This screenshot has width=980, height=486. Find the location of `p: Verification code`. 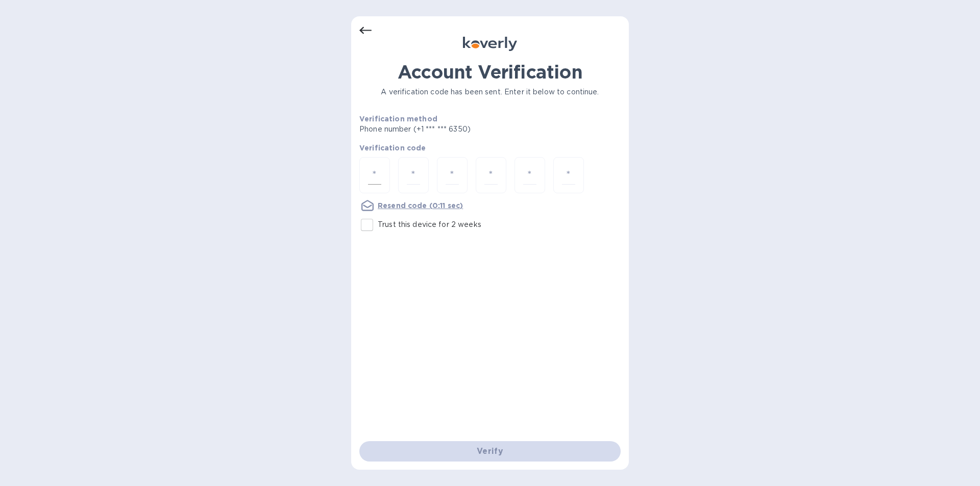

p: Verification code is located at coordinates (490, 148).